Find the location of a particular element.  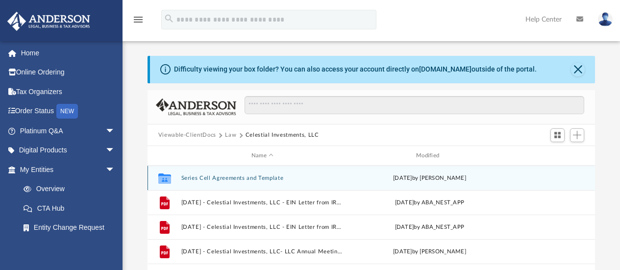

button: Celestial Investments, LLC is located at coordinates (283, 135).